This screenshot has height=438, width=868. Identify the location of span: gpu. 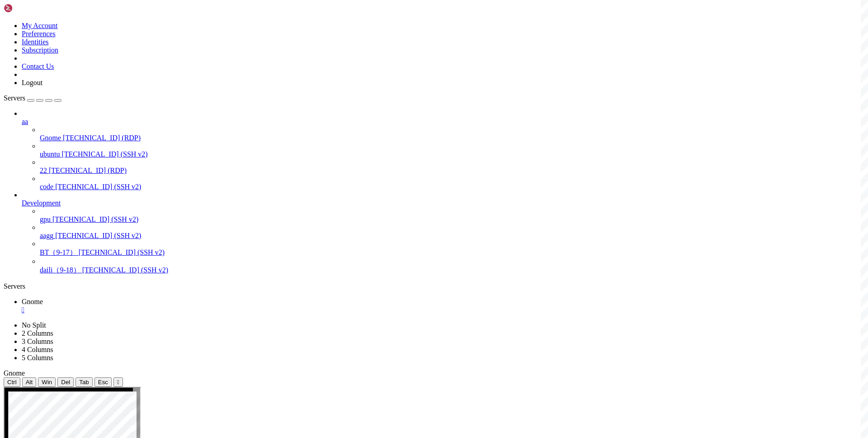
(45, 219).